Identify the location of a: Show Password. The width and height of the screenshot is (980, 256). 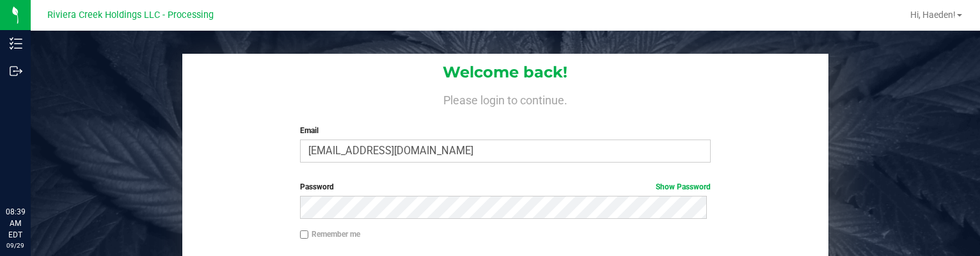
(683, 187).